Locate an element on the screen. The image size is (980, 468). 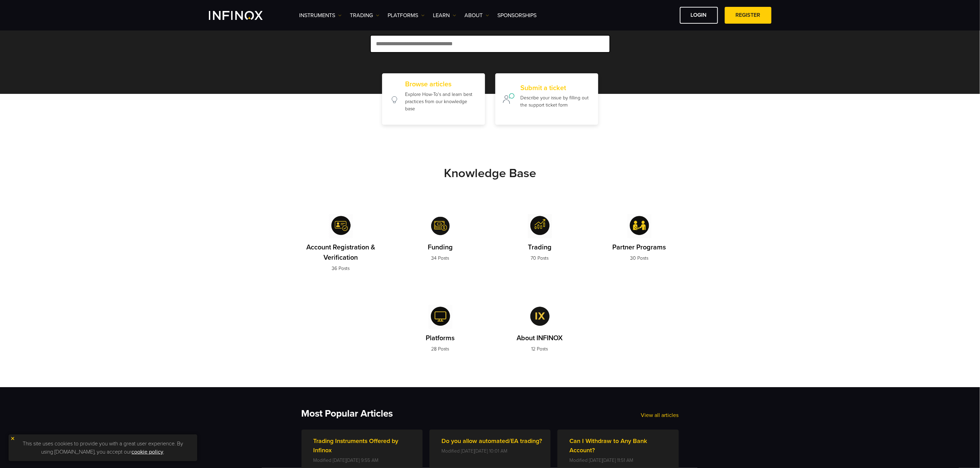
img: yellow close icon is located at coordinates (13, 439).